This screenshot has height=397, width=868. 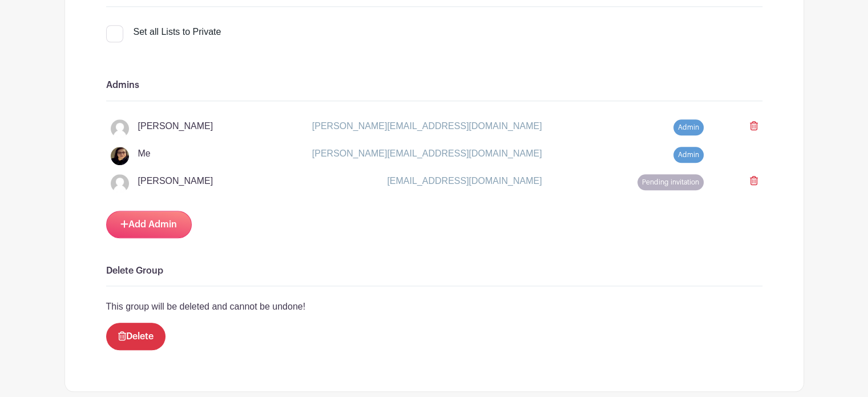 I want to click on p: This group will be deleted and cannot be undone!, so click(x=434, y=307).